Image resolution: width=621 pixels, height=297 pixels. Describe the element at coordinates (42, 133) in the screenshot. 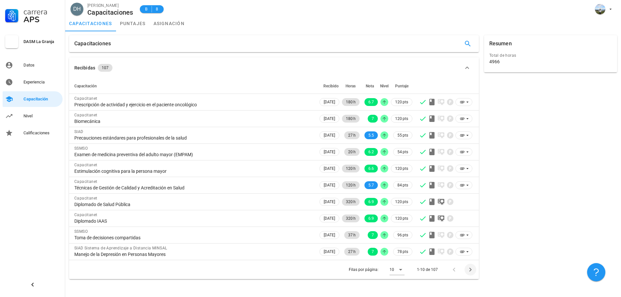

I see `div: Calificaciones` at that location.